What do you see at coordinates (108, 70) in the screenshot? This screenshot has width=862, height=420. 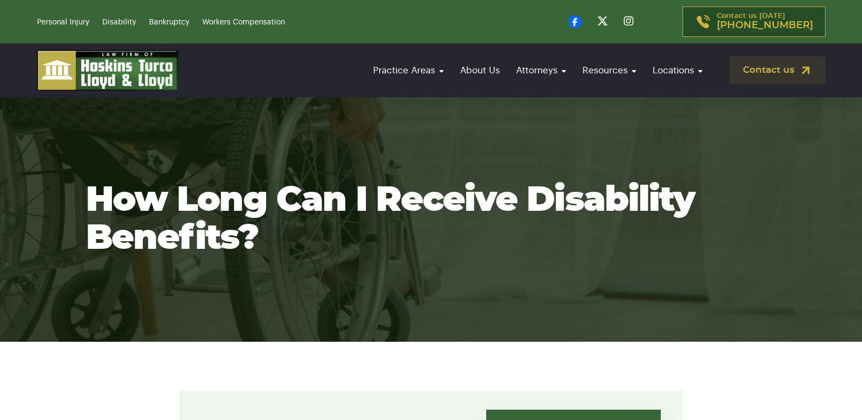 I see `img: logo` at bounding box center [108, 70].